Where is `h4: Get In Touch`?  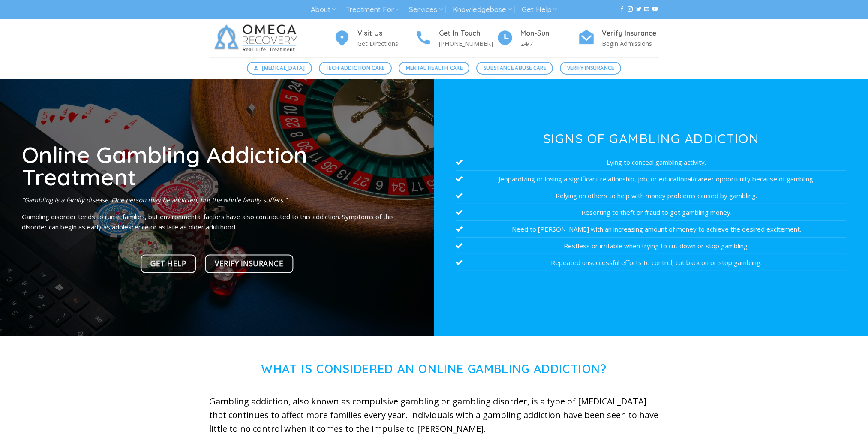 h4: Get In Touch is located at coordinates (467, 34).